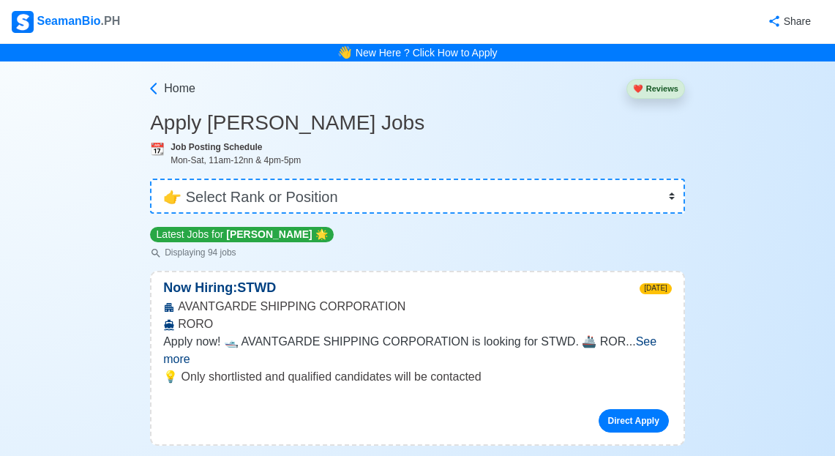 This screenshot has height=456, width=835. Describe the element at coordinates (321, 234) in the screenshot. I see `span: star` at that location.